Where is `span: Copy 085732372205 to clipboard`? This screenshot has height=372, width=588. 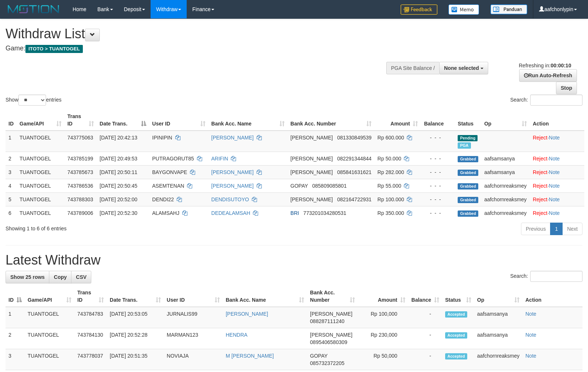
span: Copy 085732372205 to clipboard is located at coordinates (327, 363).